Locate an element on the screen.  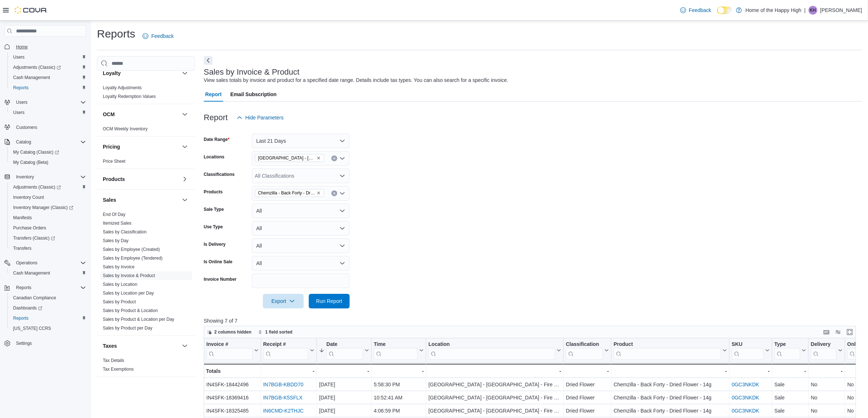
span: Sales by Location per Day is located at coordinates (128, 294).